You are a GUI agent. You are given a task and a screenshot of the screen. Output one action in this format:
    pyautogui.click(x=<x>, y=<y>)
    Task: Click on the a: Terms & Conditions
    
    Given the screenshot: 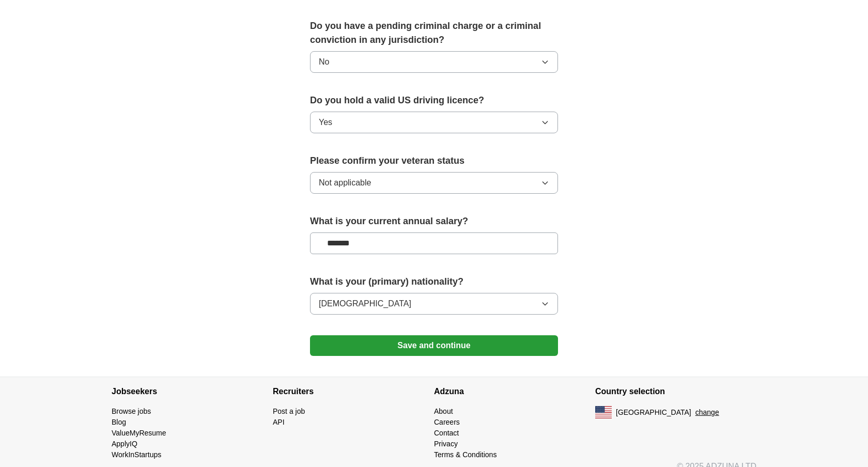 What is the action you would take?
    pyautogui.click(x=465, y=455)
    